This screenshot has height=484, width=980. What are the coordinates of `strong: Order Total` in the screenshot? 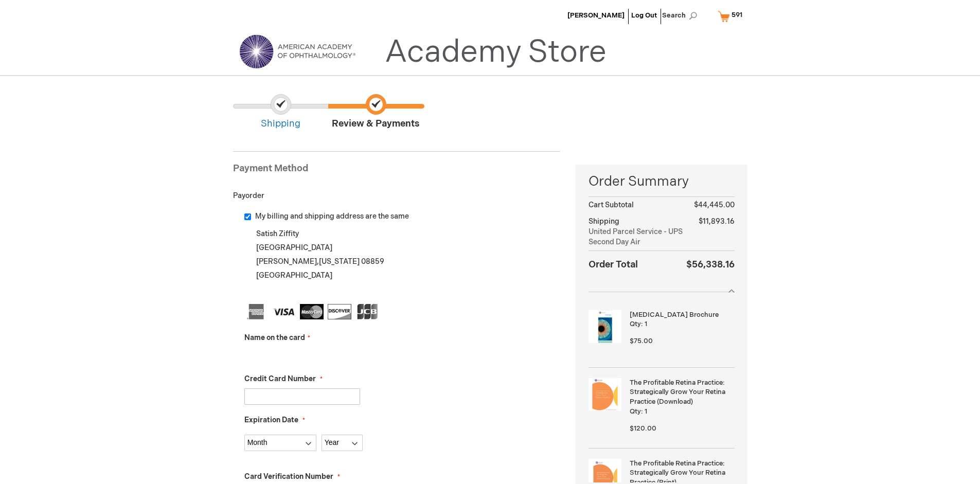 It's located at (613, 264).